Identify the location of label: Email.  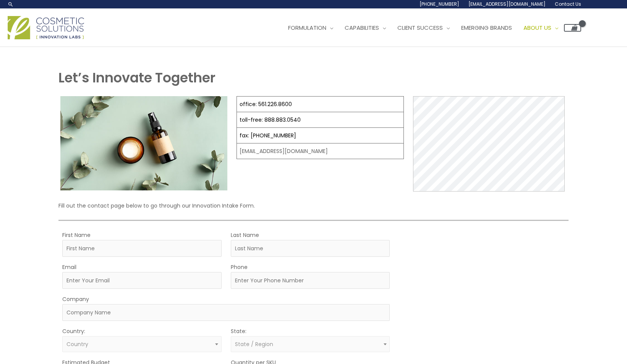
(69, 267).